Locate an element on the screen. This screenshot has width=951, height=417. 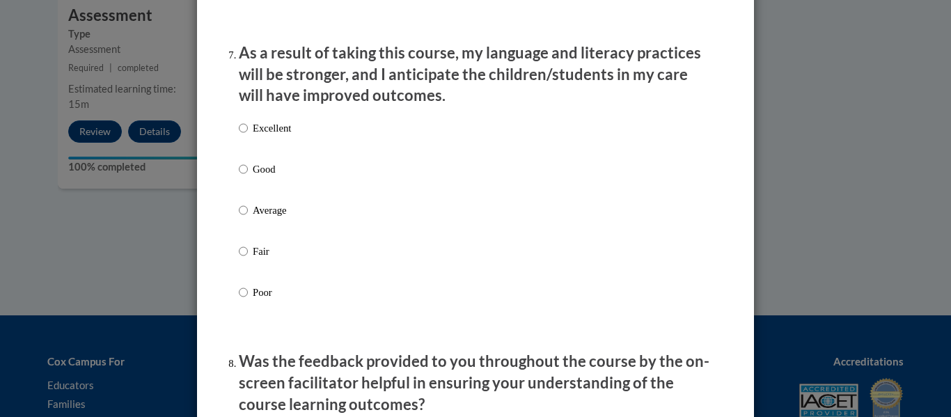
p: Average is located at coordinates (272, 210).